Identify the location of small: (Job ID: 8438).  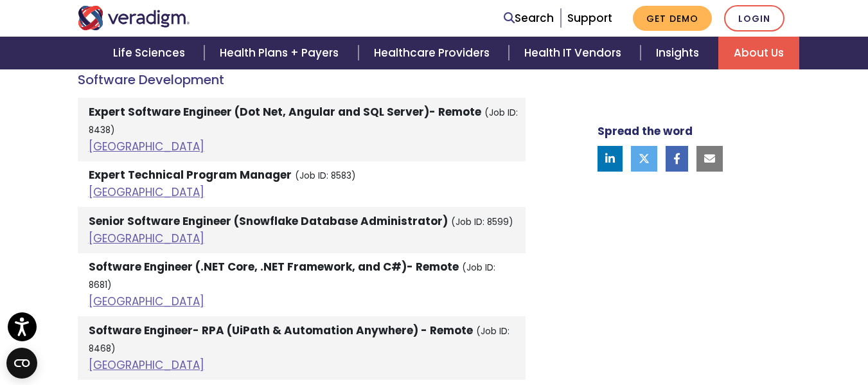
(303, 121).